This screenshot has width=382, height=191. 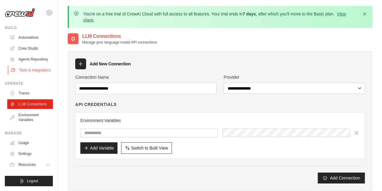 I want to click on a: Usage, so click(x=30, y=143).